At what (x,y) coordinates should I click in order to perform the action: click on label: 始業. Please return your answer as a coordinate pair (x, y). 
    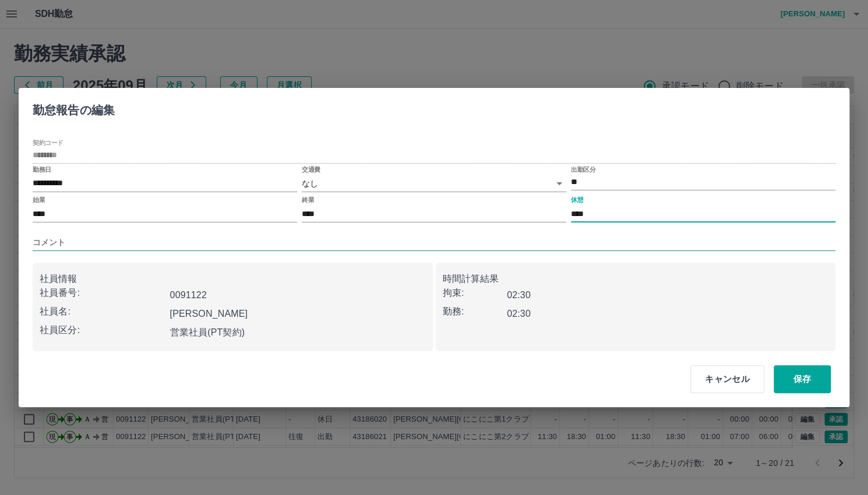
    Looking at the image, I should click on (39, 200).